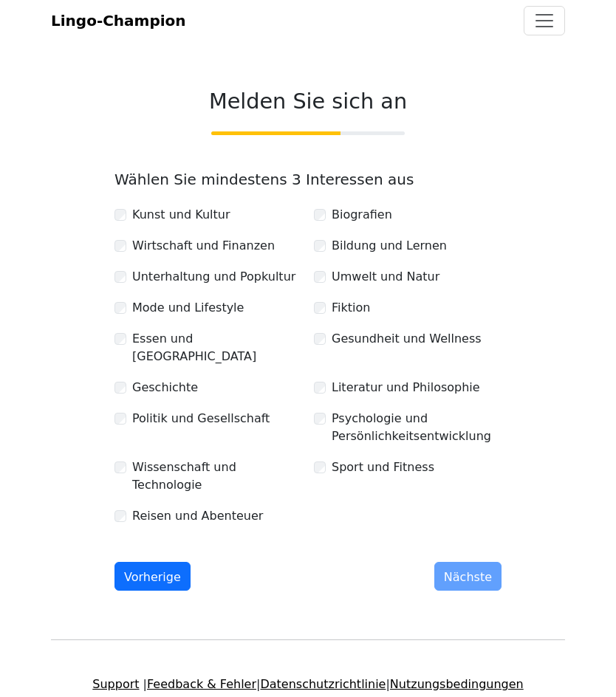  I want to click on font: Fiktion, so click(350, 307).